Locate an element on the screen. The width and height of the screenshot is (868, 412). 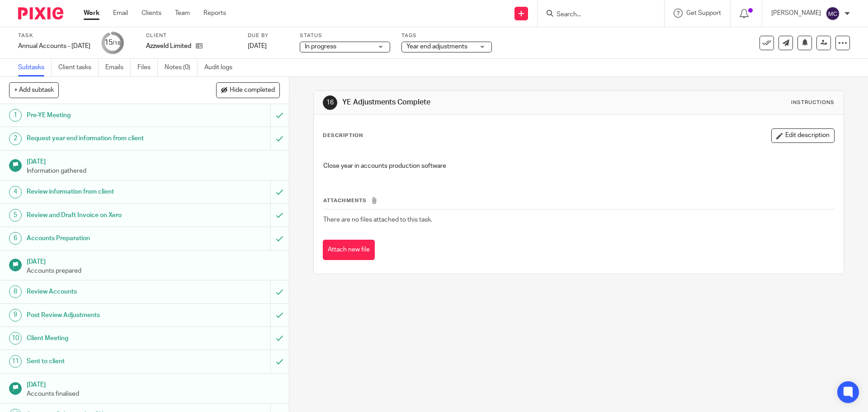
div: Instructions is located at coordinates (813, 102).